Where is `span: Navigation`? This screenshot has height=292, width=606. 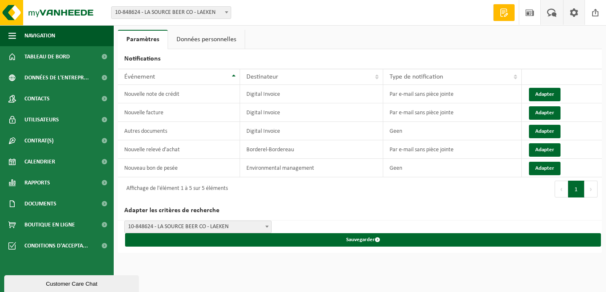
span: Navigation is located at coordinates (40, 36).